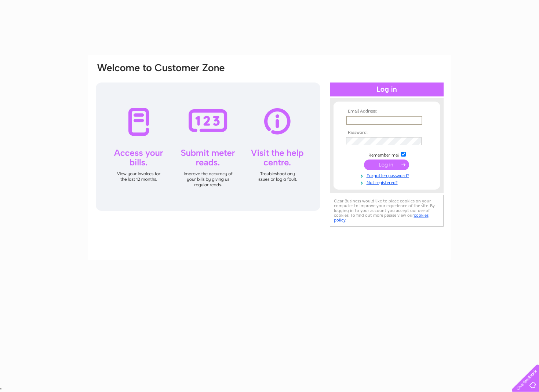 This screenshot has height=392, width=539. What do you see at coordinates (381, 217) in the screenshot?
I see `a: cookies policy` at bounding box center [381, 217].